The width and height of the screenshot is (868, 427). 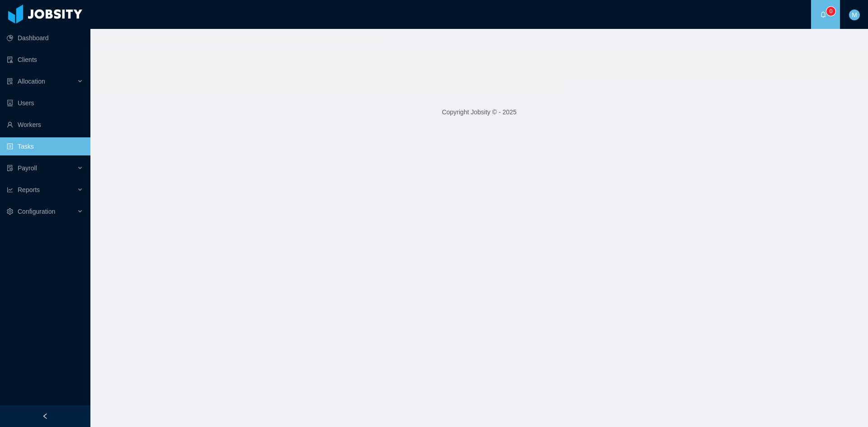 What do you see at coordinates (45, 147) in the screenshot?
I see `a: icon: profileTasks` at bounding box center [45, 147].